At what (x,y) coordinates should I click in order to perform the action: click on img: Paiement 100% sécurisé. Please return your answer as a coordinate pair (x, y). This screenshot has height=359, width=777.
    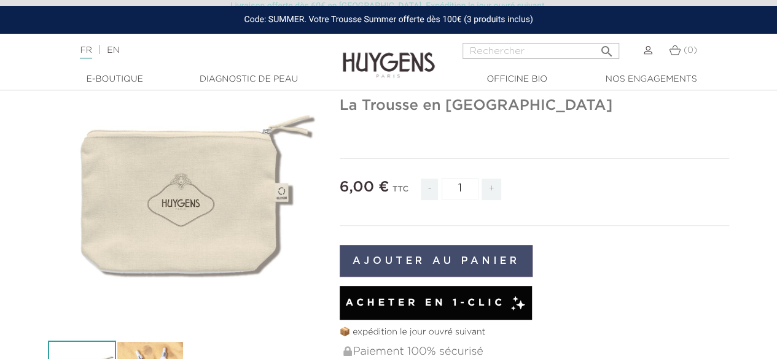
    Looking at the image, I should click on (348, 351).